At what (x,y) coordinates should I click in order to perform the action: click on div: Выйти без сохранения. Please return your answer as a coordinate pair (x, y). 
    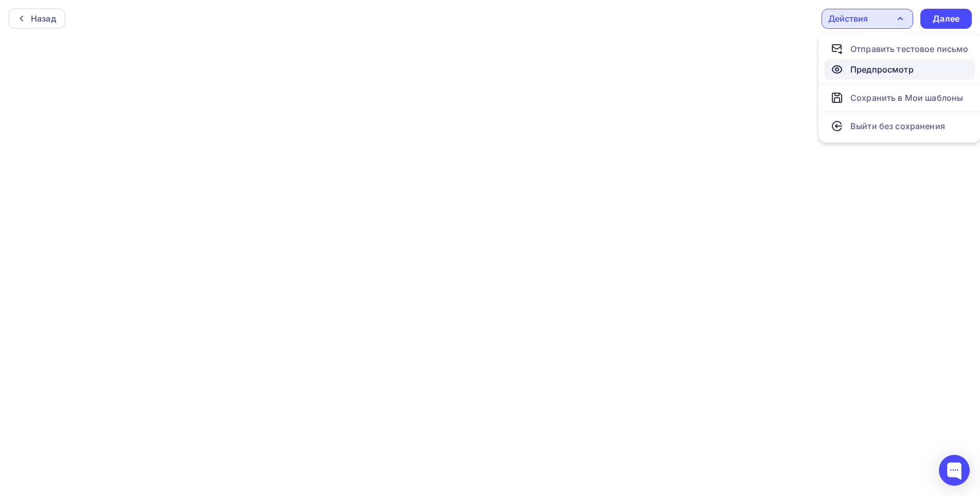
    Looking at the image, I should click on (898, 126).